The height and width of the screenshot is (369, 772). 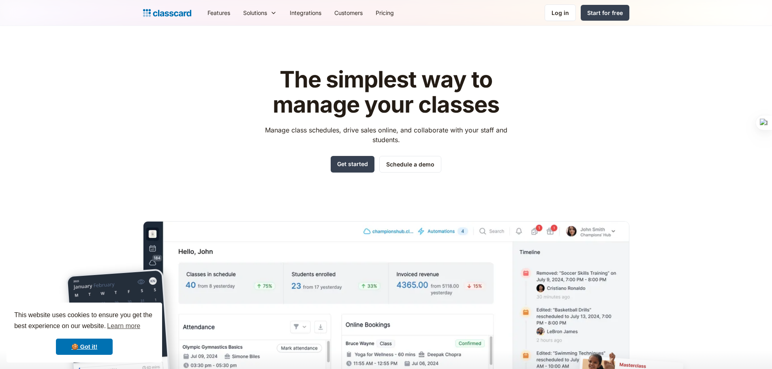 I want to click on a: Log in, so click(x=560, y=13).